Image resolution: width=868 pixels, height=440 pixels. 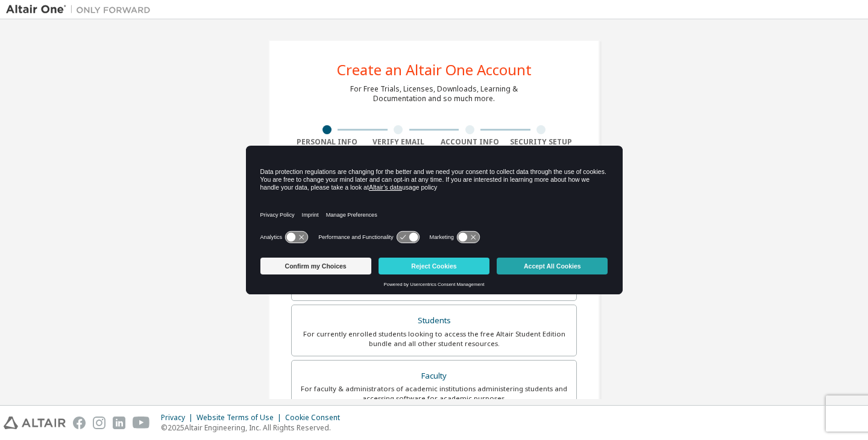 I want to click on p: © 2025 Altair Engineering, Inc. All Rights Reserved., so click(x=254, y=427).